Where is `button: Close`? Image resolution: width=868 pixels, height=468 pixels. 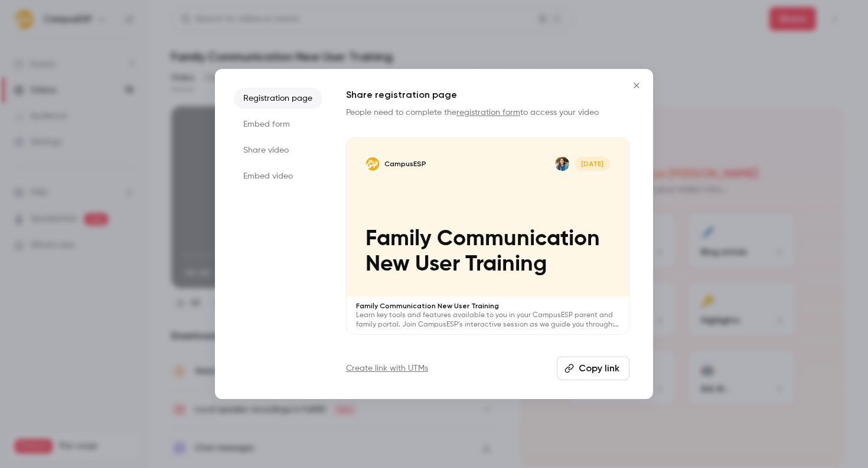 button: Close is located at coordinates (636, 86).